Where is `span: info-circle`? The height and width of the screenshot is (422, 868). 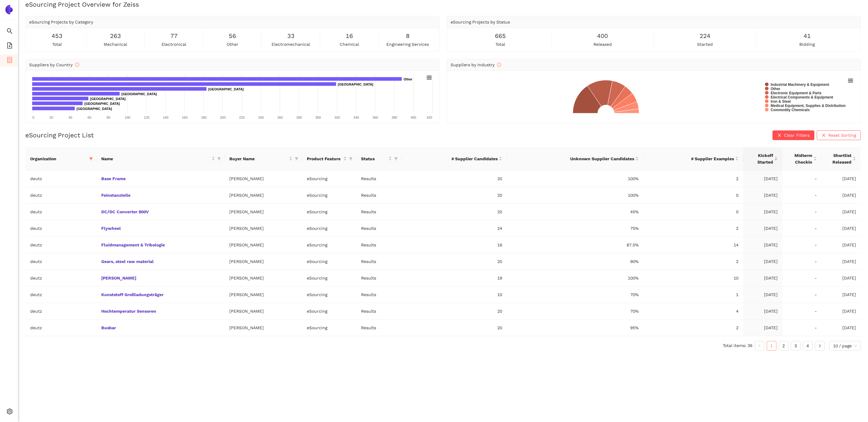 span: info-circle is located at coordinates (77, 65).